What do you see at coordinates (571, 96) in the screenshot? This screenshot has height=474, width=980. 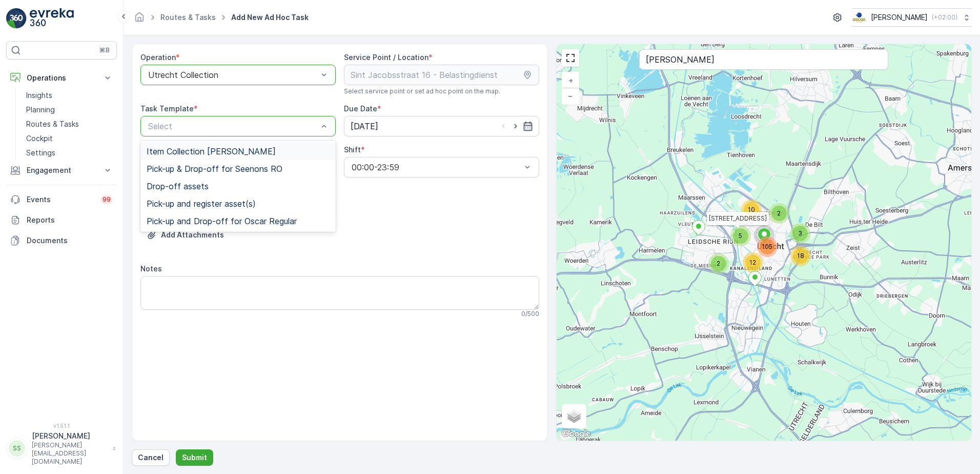 I see `a: Zoom Out` at bounding box center [571, 96].